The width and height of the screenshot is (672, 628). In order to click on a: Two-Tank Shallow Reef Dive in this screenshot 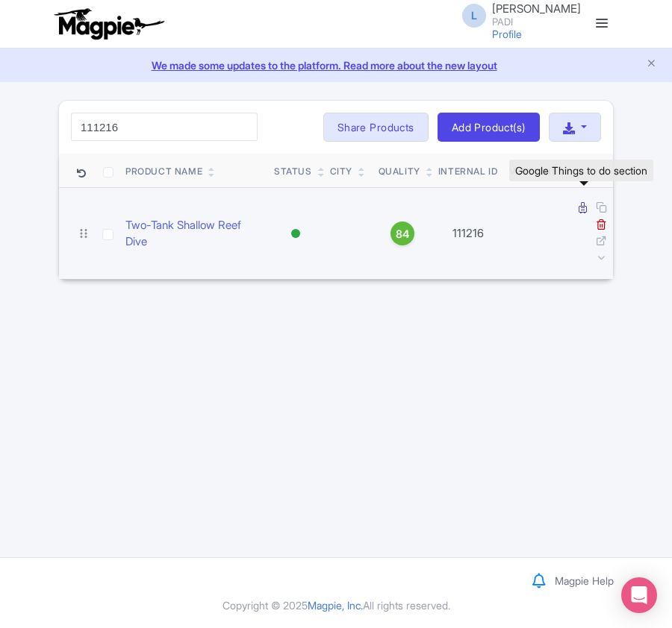, I will do `click(193, 234)`.